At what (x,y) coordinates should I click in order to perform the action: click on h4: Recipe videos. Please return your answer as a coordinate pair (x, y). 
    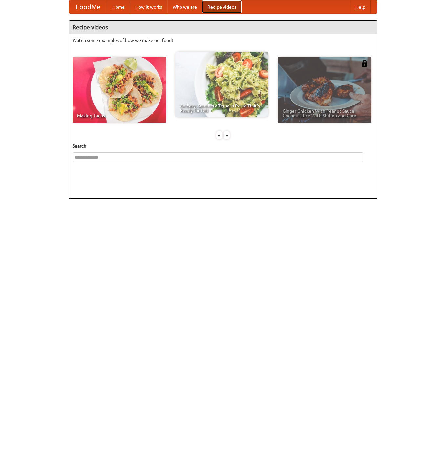
    Looking at the image, I should click on (223, 27).